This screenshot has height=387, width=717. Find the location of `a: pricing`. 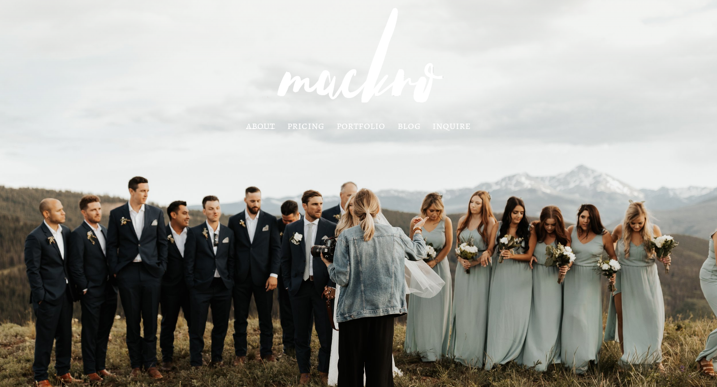

a: pricing is located at coordinates (306, 126).